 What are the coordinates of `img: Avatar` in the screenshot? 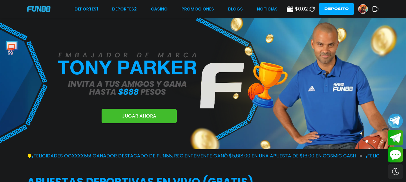 It's located at (363, 9).